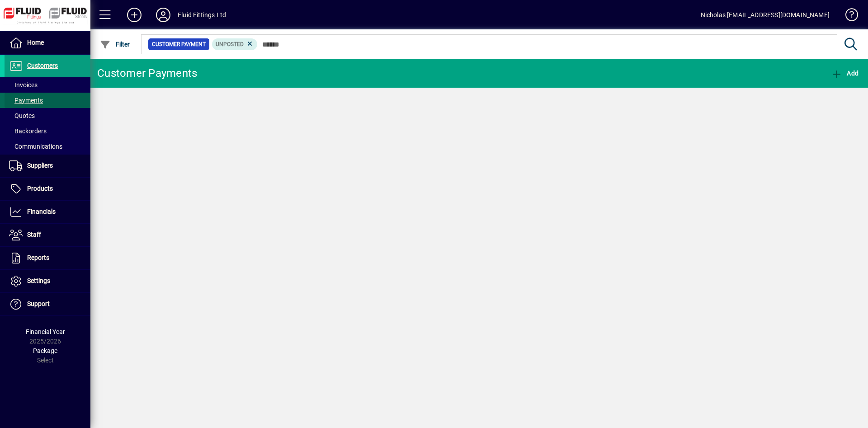 This screenshot has width=868, height=428. Describe the element at coordinates (45, 332) in the screenshot. I see `span: Financial Year` at that location.